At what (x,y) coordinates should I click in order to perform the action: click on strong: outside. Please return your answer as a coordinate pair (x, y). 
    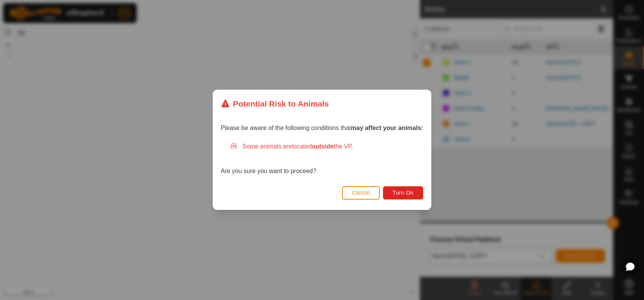
    Looking at the image, I should click on (323, 146).